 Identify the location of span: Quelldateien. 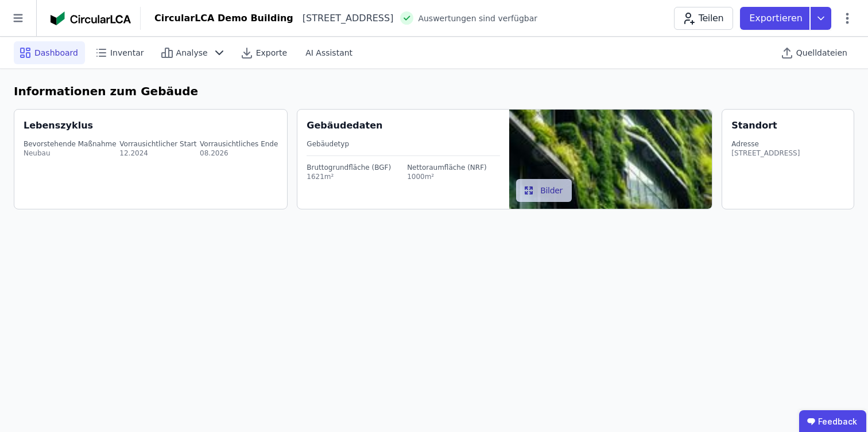
(821, 53).